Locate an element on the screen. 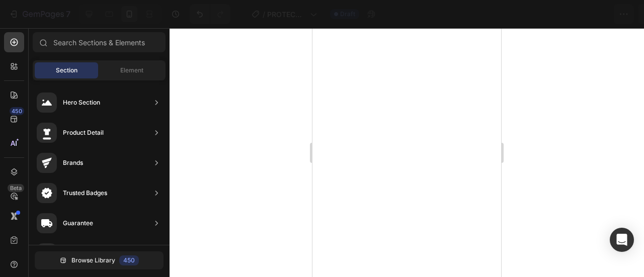  span: Browse Library is located at coordinates (93, 261).